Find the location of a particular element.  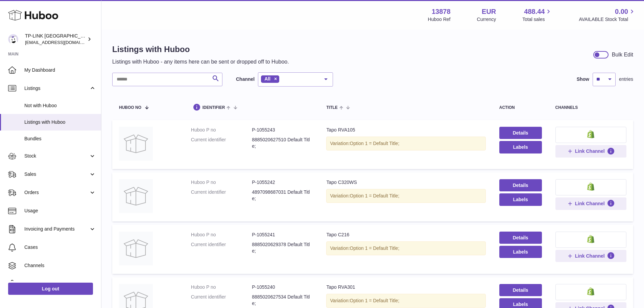

span: All is located at coordinates (267, 79).